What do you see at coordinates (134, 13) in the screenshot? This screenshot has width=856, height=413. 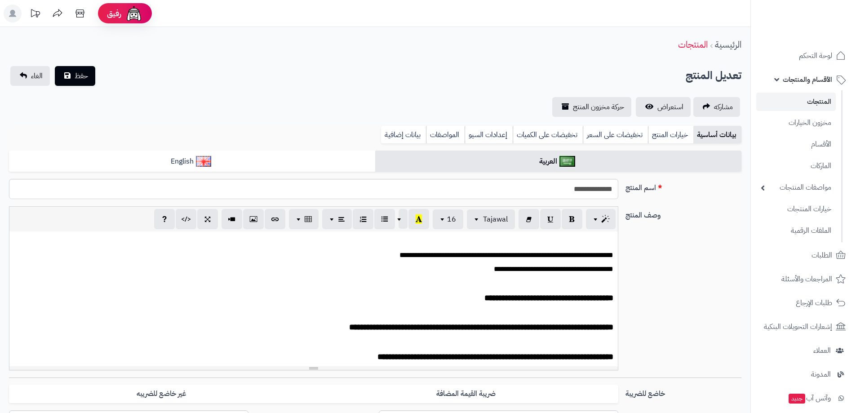 I see `img: ai-face.png` at bounding box center [134, 13].